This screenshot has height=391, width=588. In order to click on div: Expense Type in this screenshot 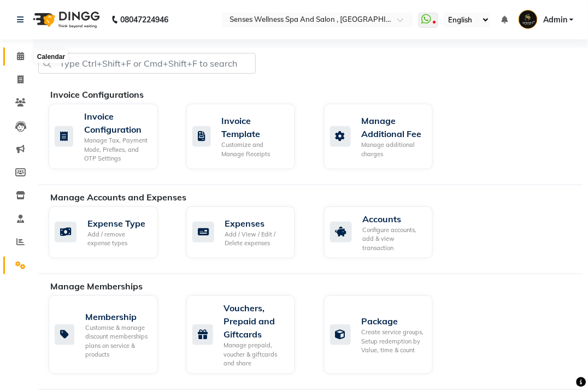, I will do `click(118, 224)`.